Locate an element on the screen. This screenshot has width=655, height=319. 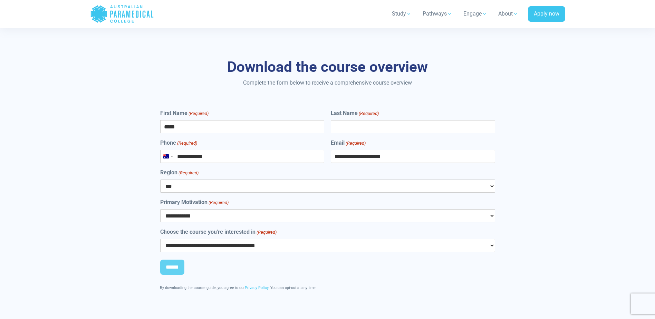
label: Email is located at coordinates (348, 143).